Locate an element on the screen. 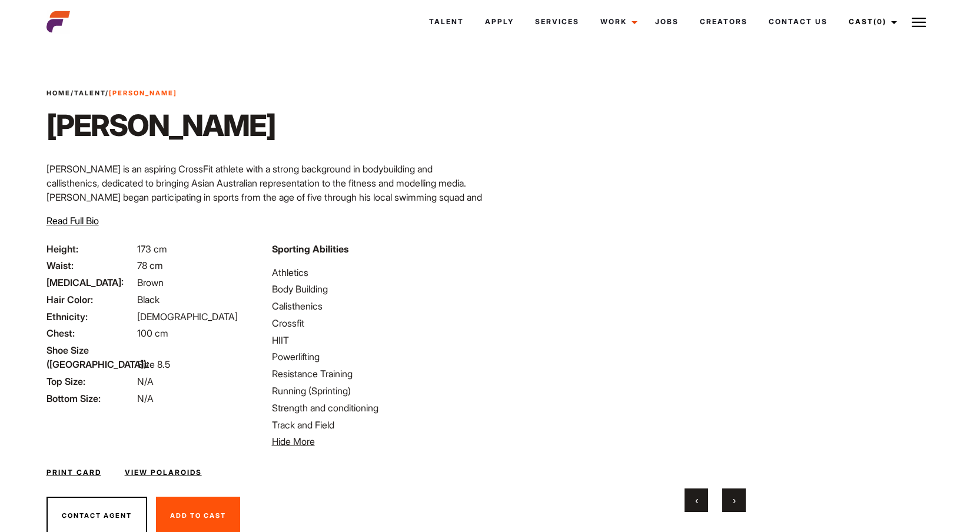  video: Your browser does not support the video tag. is located at coordinates (715, 274).